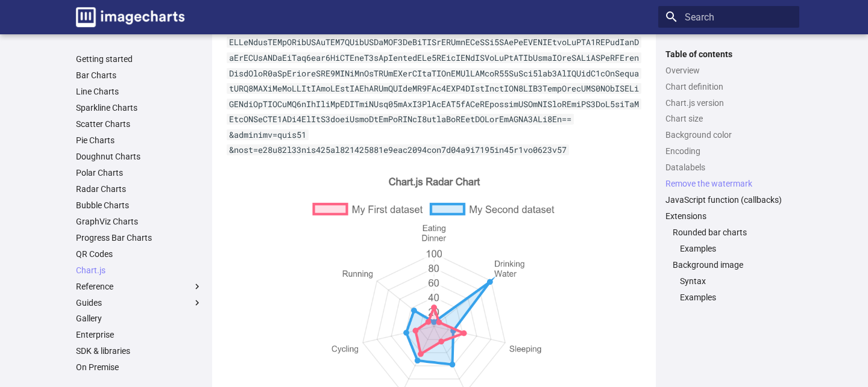  What do you see at coordinates (732, 289) in the screenshot?
I see `nav: Background image` at bounding box center [732, 289].